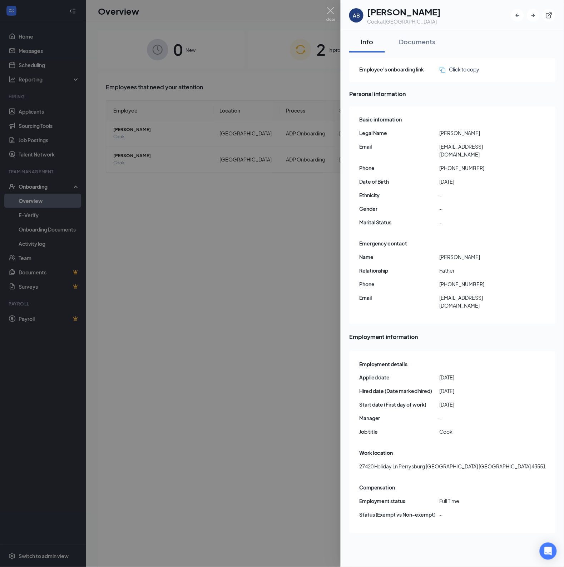  I want to click on span: Compensation, so click(377, 487).